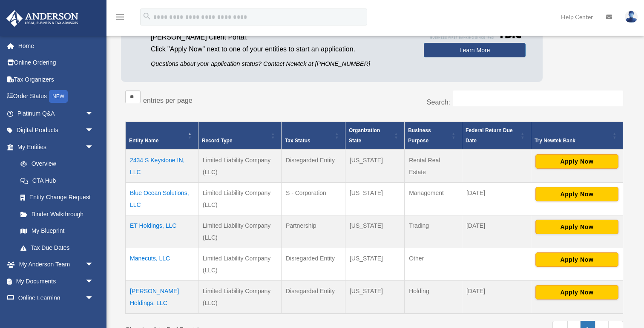 Image resolution: width=644 pixels, height=328 pixels. What do you see at coordinates (364, 136) in the screenshot?
I see `span: Organization State` at bounding box center [364, 136].